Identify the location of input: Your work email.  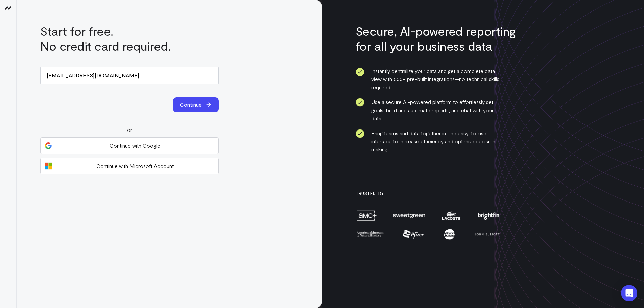
(129, 75).